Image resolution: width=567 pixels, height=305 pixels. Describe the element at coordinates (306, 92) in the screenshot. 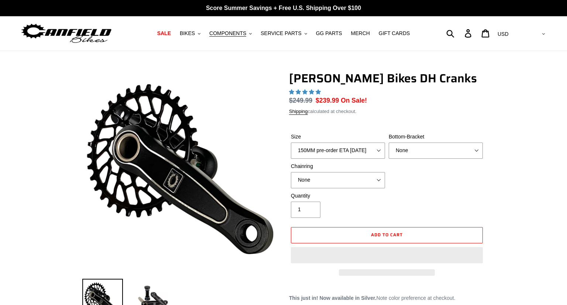

I see `span: 4.91 stars` at that location.